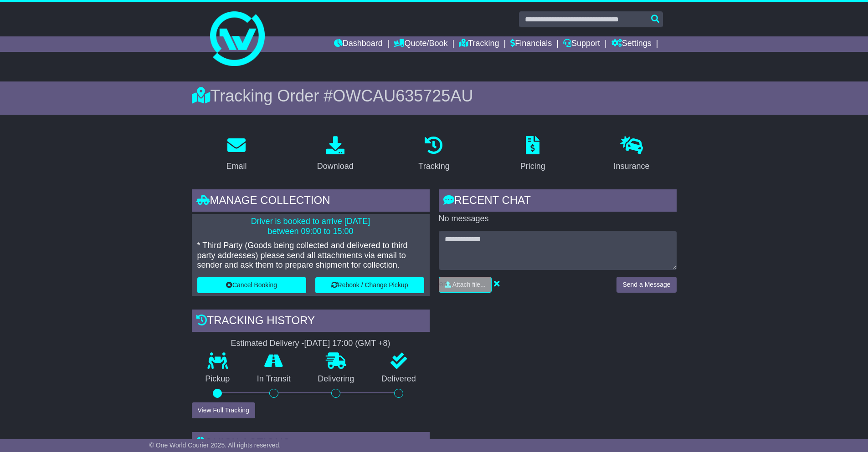 The height and width of the screenshot is (452, 868). Describe the element at coordinates (236, 154) in the screenshot. I see `a: Email` at that location.